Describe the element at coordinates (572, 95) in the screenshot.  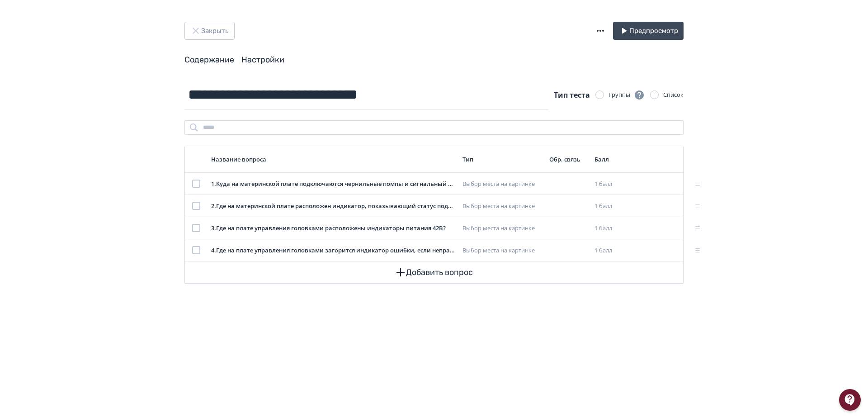
I see `span: Тип теста` at that location.